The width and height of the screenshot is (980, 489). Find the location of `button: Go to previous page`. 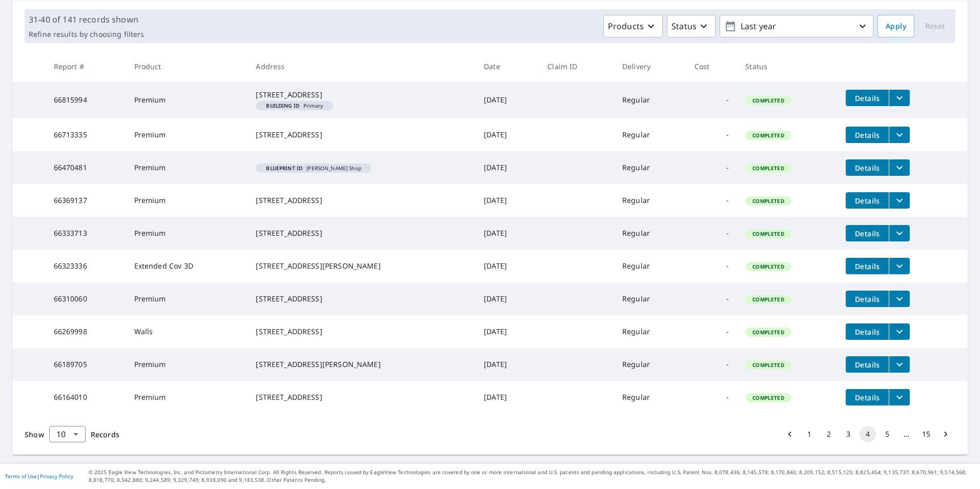

button: Go to previous page is located at coordinates (790, 434).